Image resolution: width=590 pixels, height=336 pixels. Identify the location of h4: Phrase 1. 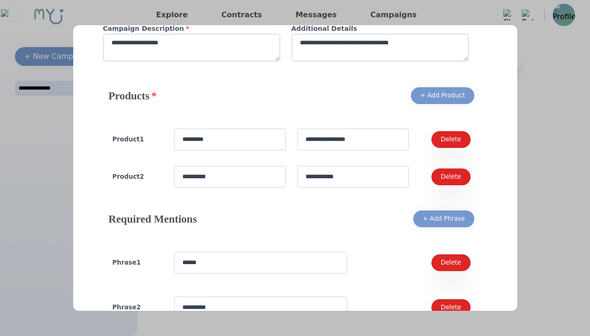
(138, 263).